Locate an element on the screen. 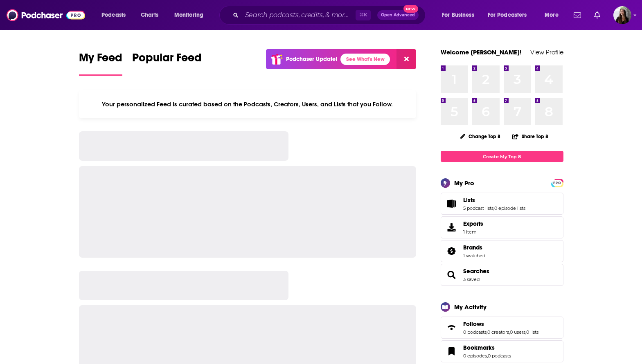 This screenshot has height=364, width=642. span: PRO is located at coordinates (557, 183).